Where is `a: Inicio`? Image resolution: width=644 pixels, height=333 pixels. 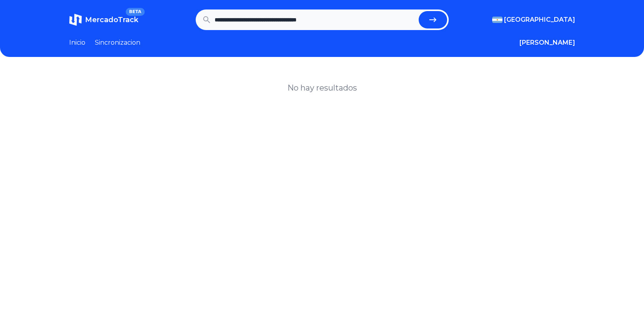
a: Inicio is located at coordinates (77, 42).